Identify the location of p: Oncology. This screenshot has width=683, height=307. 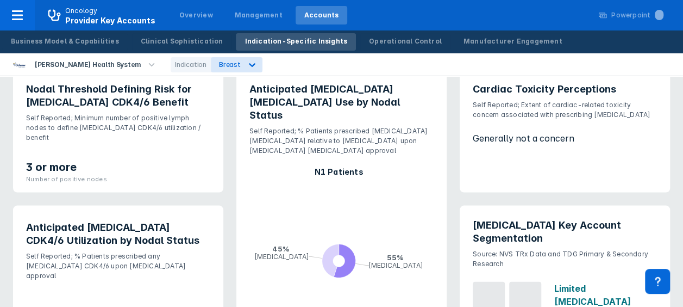
(82, 11).